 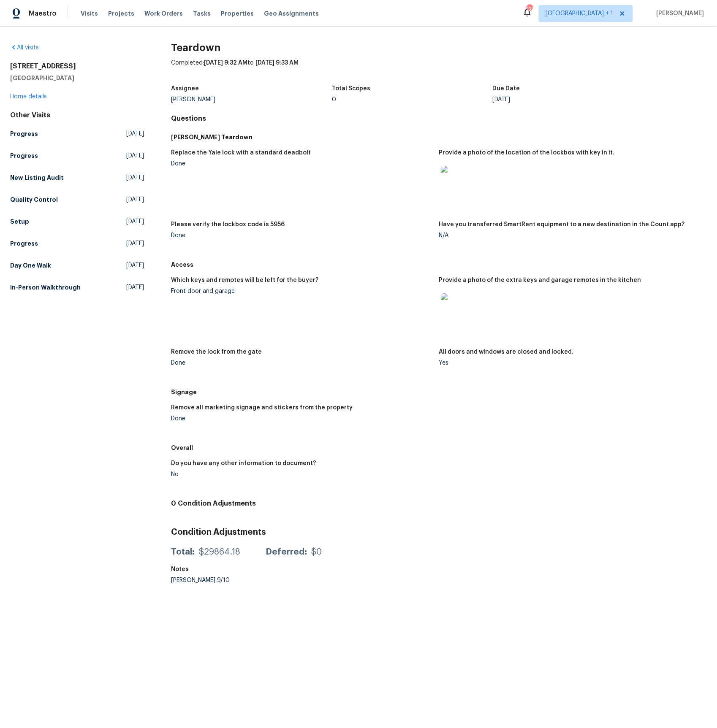 What do you see at coordinates (439, 392) in the screenshot?
I see `h5: Signage` at bounding box center [439, 392].